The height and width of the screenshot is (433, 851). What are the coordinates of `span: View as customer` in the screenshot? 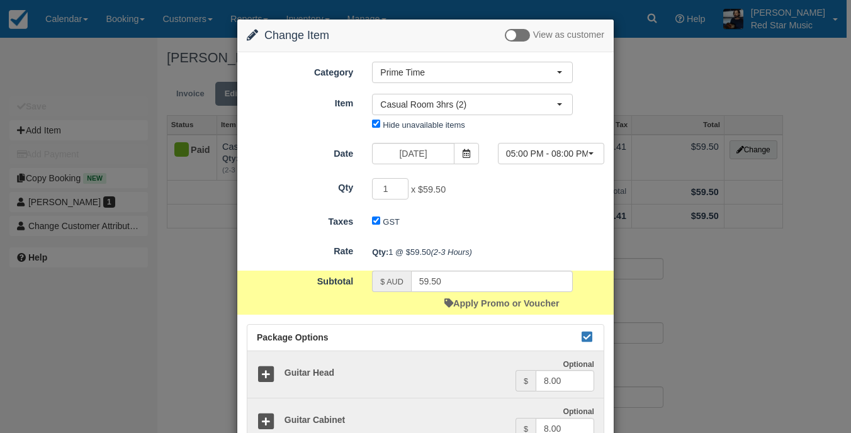 It's located at (568, 35).